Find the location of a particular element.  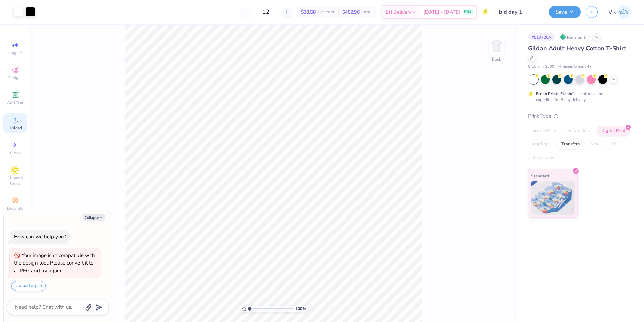

img: Vincent Roxas is located at coordinates (624, 12).